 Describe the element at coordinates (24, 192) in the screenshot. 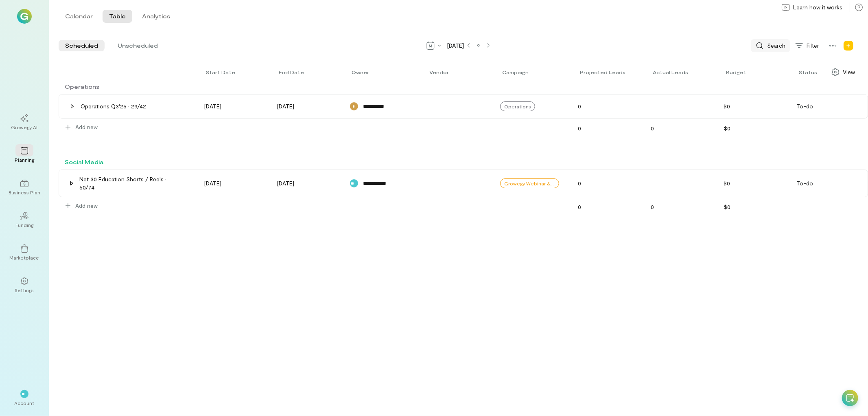

I see `div: Business Plan` at that location.